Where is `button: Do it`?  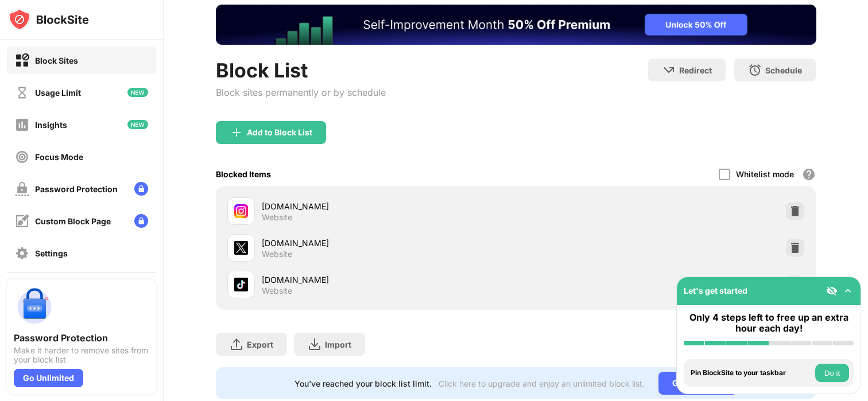
button: Do it is located at coordinates (832, 373).